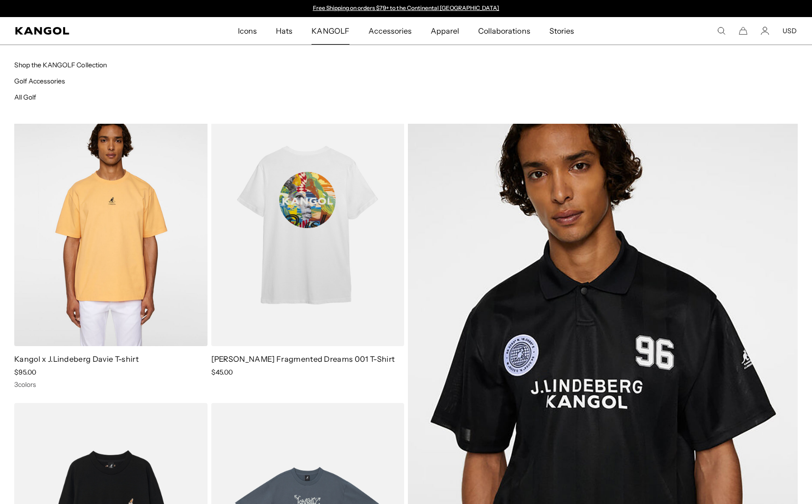  What do you see at coordinates (390, 31) in the screenshot?
I see `span: Accessories` at bounding box center [390, 31].